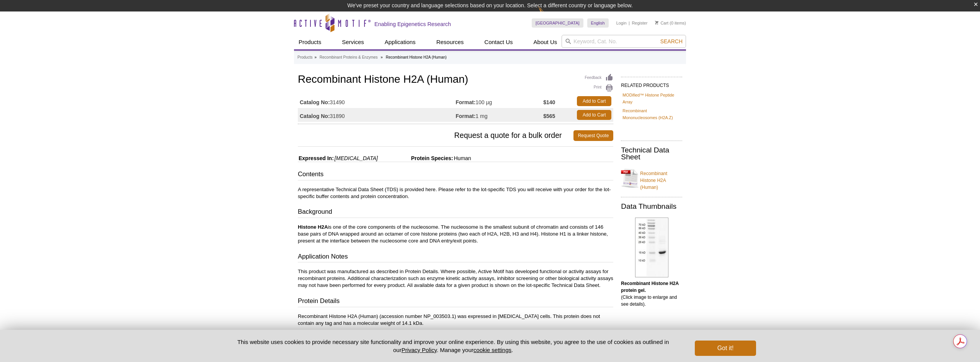  Describe the element at coordinates (598, 23) in the screenshot. I see `a: English` at that location.